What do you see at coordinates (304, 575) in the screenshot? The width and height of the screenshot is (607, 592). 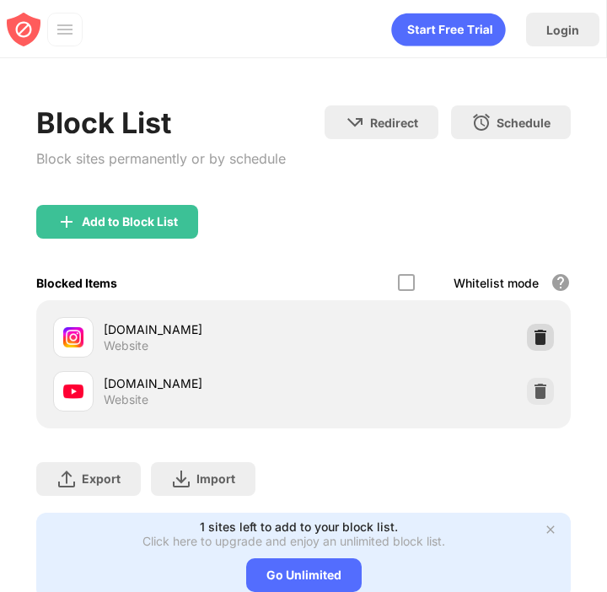 I see `div: Go Unlimited` at bounding box center [304, 575].